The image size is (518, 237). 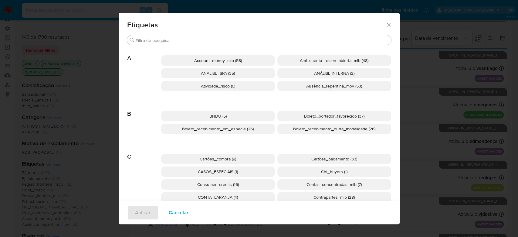 What do you see at coordinates (144, 54) in the screenshot?
I see `span: A` at bounding box center [144, 54].